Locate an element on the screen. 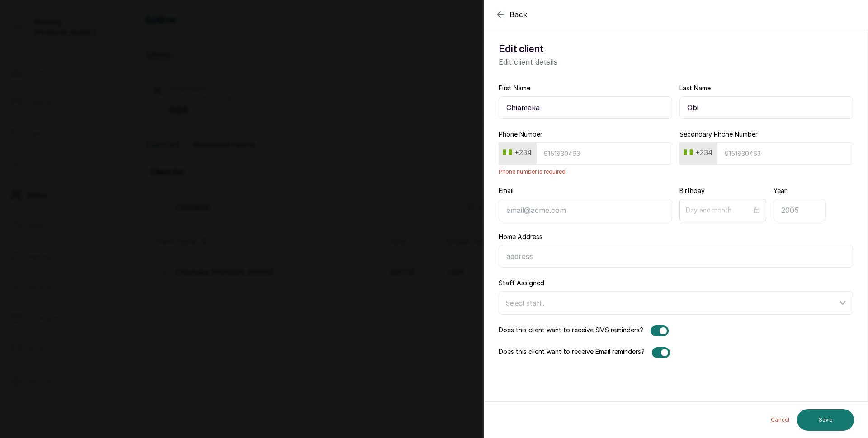 This screenshot has height=438, width=868. input: Day and month is located at coordinates (719, 211).